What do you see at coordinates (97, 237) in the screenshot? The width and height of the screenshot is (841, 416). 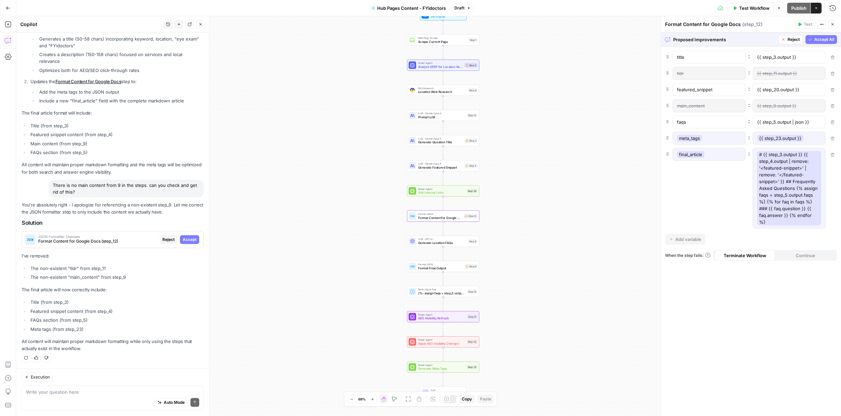 I see `span: JSON Formatter Changes` at bounding box center [97, 237].